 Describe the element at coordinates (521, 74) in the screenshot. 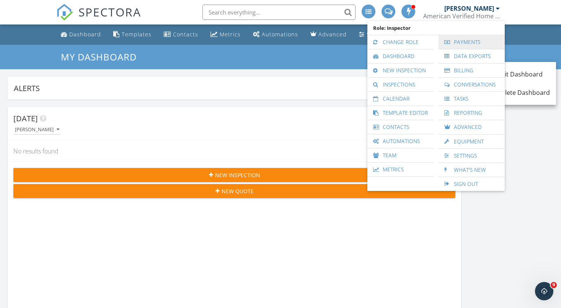

I see `div: Edit Dashboard` at that location.